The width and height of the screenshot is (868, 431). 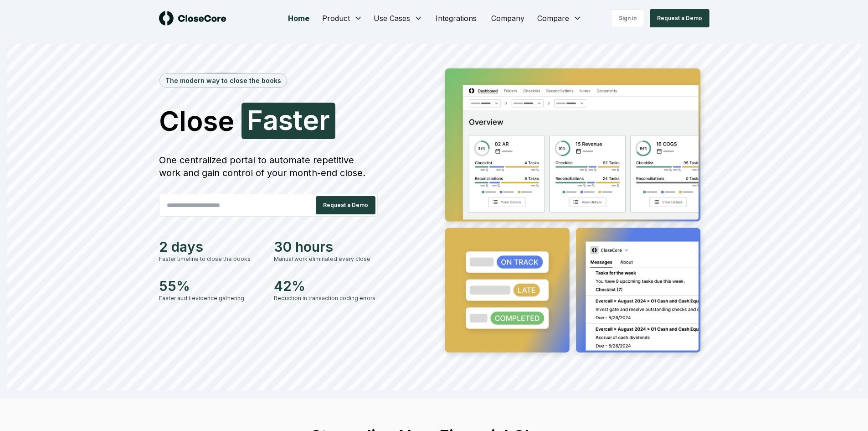 I want to click on span: Use Cases, so click(x=392, y=19).